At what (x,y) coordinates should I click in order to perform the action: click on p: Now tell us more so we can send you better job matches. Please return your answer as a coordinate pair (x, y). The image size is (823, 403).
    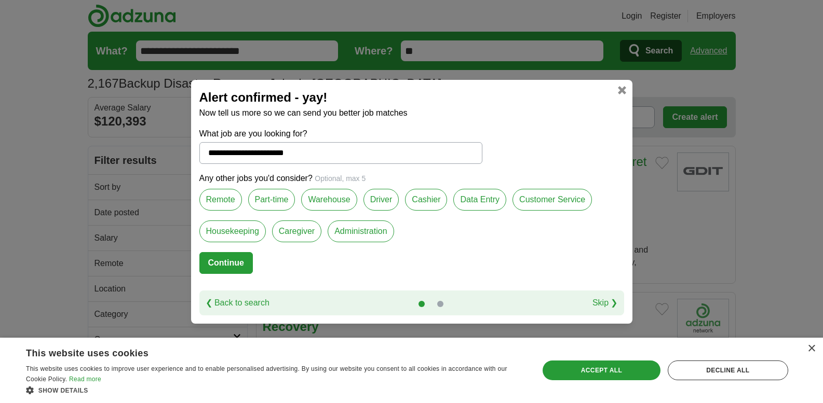
    Looking at the image, I should click on (412, 113).